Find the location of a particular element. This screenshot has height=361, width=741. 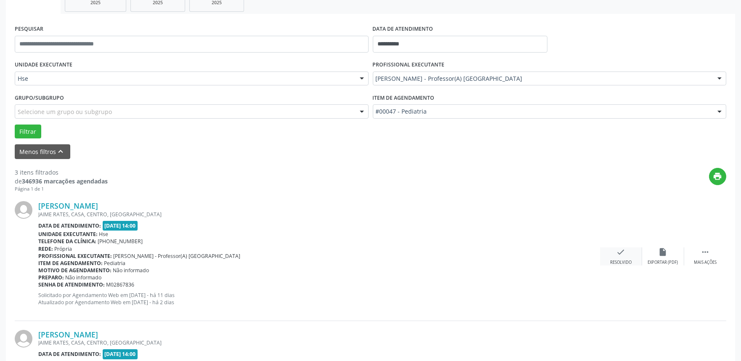

span: Pediatria is located at coordinates (115, 263).